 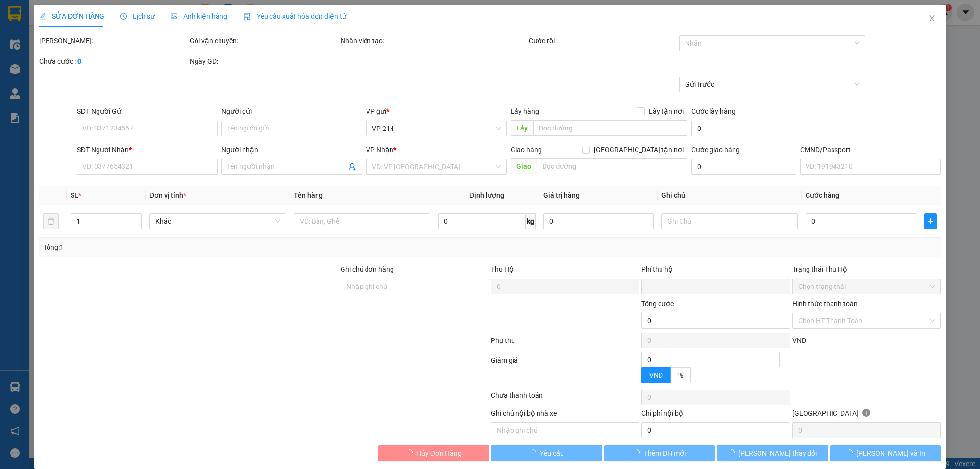 I want to click on div: Chi phí nội bộ, so click(x=716, y=415).